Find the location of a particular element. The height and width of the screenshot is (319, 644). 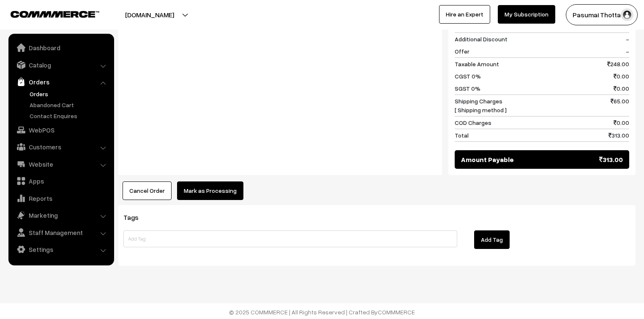

span: Amount Payable is located at coordinates (487, 159).